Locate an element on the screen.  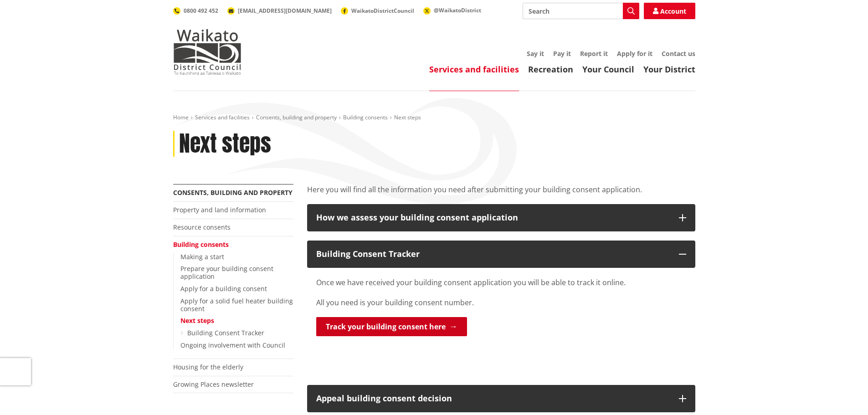
a: Apply for a building consent is located at coordinates (223, 289).